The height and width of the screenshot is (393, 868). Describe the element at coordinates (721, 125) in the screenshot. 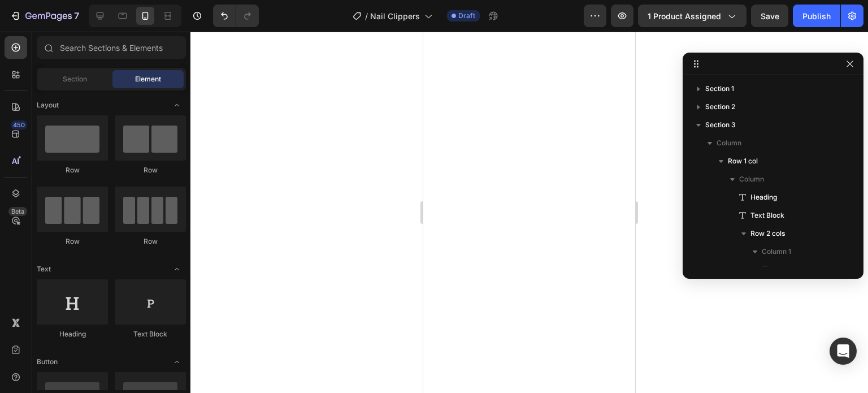

I see `span: Section 3` at that location.